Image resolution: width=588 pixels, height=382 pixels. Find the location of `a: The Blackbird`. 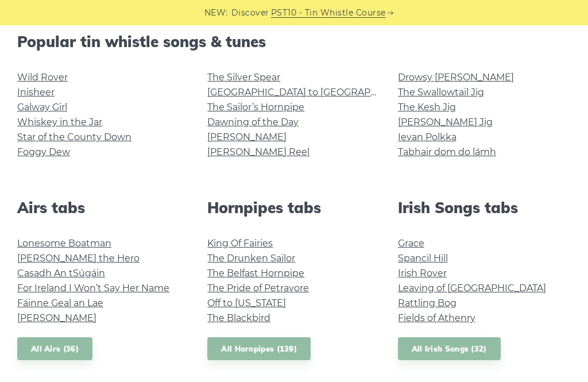

a: The Blackbird is located at coordinates (239, 318).